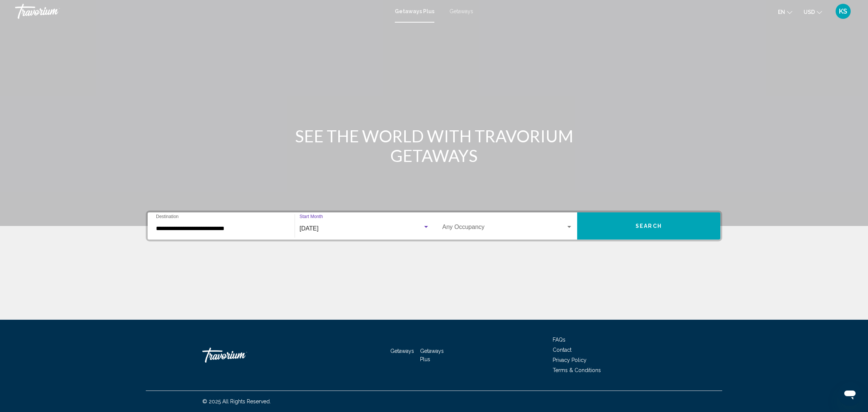 This screenshot has height=412, width=868. I want to click on span: KS, so click(843, 12).